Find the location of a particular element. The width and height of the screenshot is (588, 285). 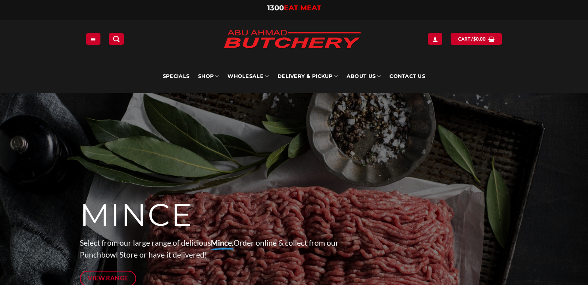

a: Specials is located at coordinates (176, 76).